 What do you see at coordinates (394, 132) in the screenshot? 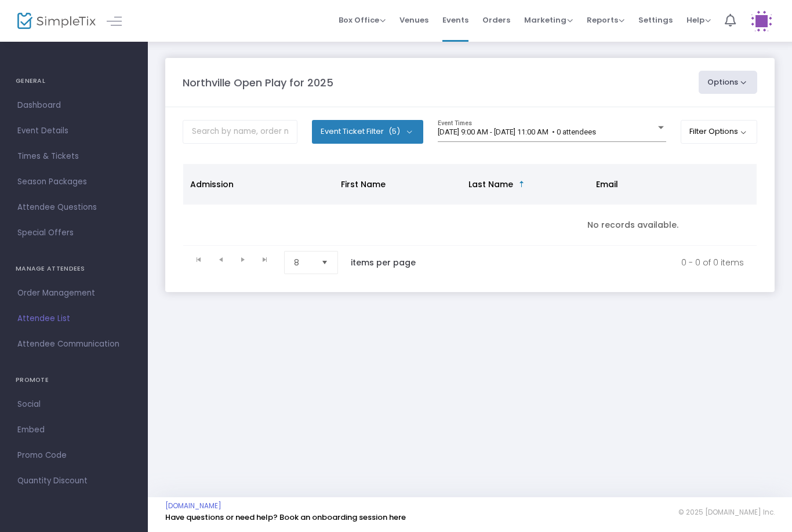
I see `span: (5)` at bounding box center [394, 132].